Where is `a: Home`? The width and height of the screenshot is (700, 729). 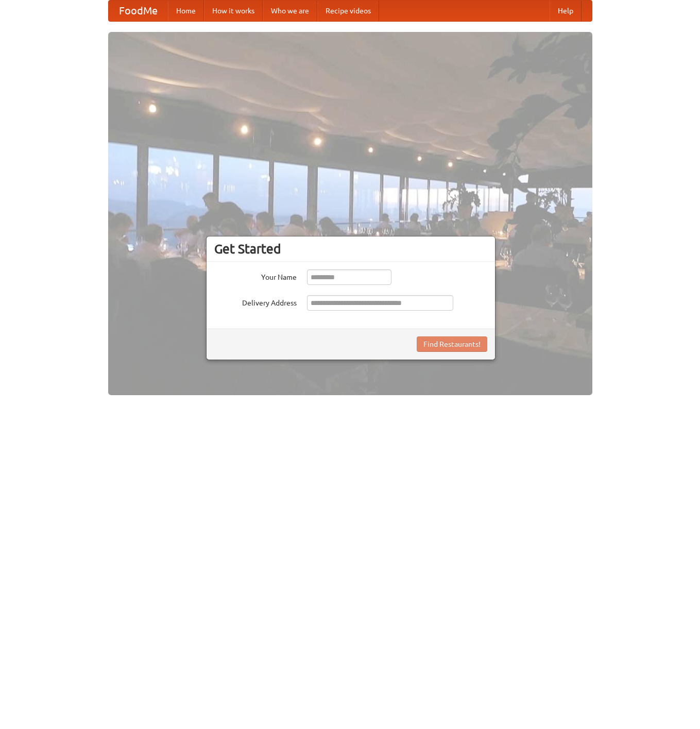
a: Home is located at coordinates (186, 11).